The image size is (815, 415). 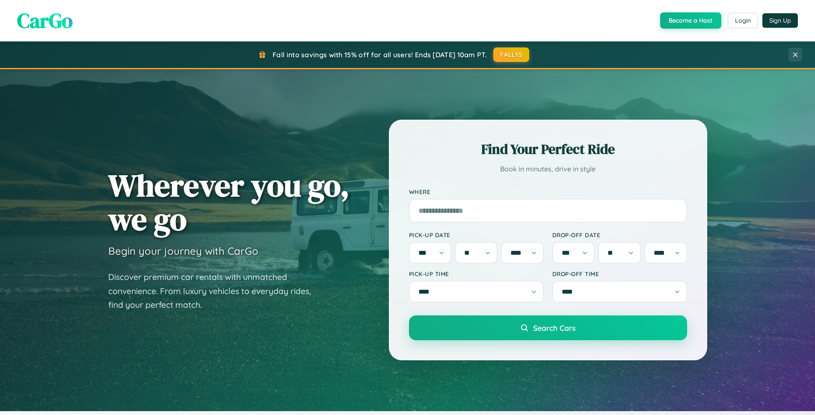 What do you see at coordinates (619, 235) in the screenshot?
I see `label: Drop-off Date` at bounding box center [619, 235].